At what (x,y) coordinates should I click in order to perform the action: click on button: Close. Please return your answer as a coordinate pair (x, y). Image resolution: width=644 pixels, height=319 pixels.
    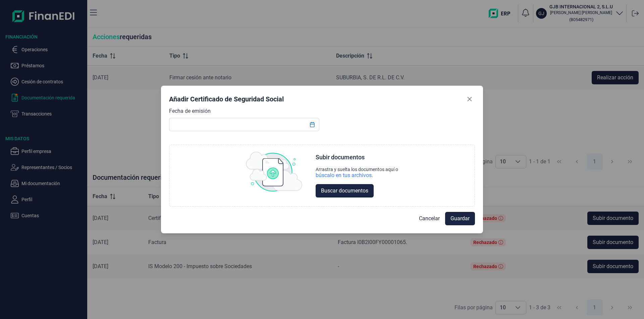
    Looking at the image, I should click on (469, 99).